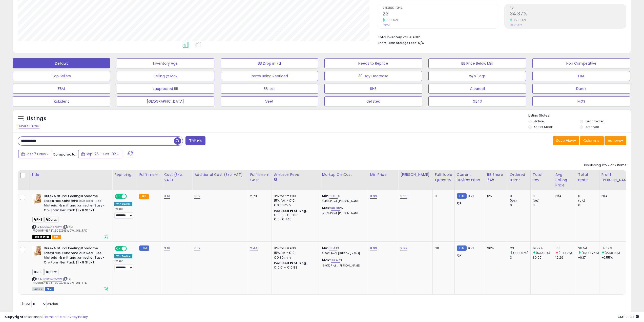  What do you see at coordinates (616, 196) in the screenshot?
I see `div: N/A` at bounding box center [616, 196].